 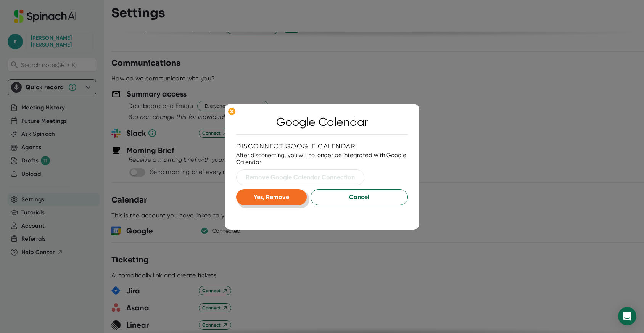 What do you see at coordinates (359, 197) in the screenshot?
I see `span: Cancel` at bounding box center [359, 197].